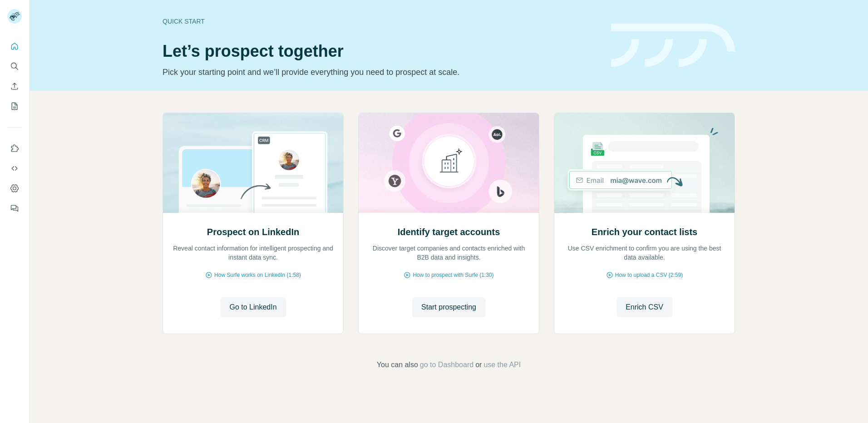 The height and width of the screenshot is (423, 868). What do you see at coordinates (15, 46) in the screenshot?
I see `button: Quick start` at bounding box center [15, 46].